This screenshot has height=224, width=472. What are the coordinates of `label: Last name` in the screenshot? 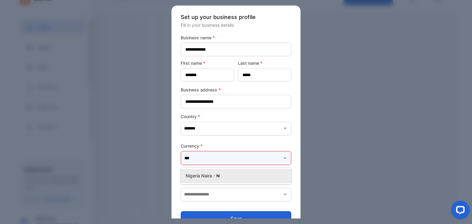 It's located at (265, 63).